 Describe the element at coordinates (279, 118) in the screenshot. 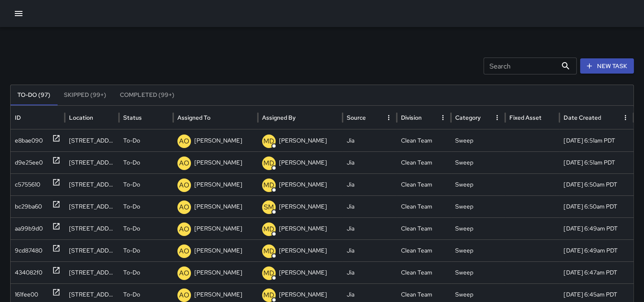

I see `div: Assigned By` at that location.